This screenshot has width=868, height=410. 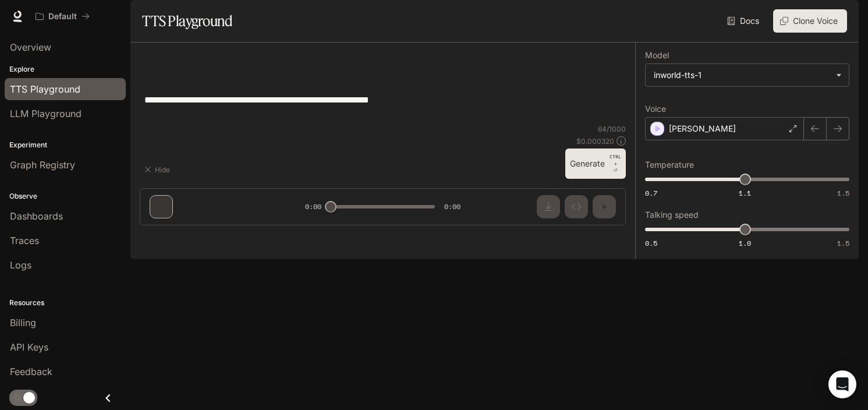 What do you see at coordinates (657, 56) in the screenshot?
I see `p: Model` at bounding box center [657, 56].